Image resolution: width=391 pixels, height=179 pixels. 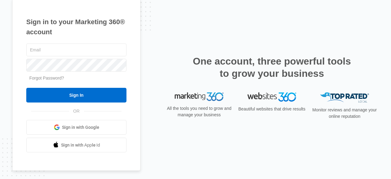 I want to click on a: Sign in with Google, so click(x=76, y=127).